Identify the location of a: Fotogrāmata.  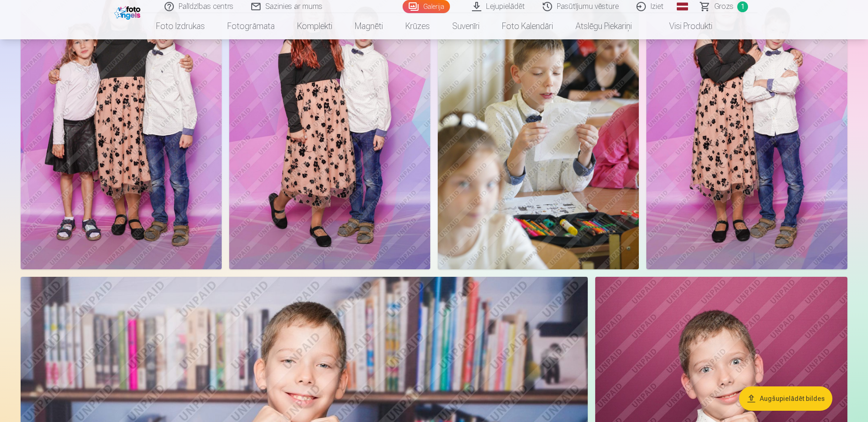
(251, 26).